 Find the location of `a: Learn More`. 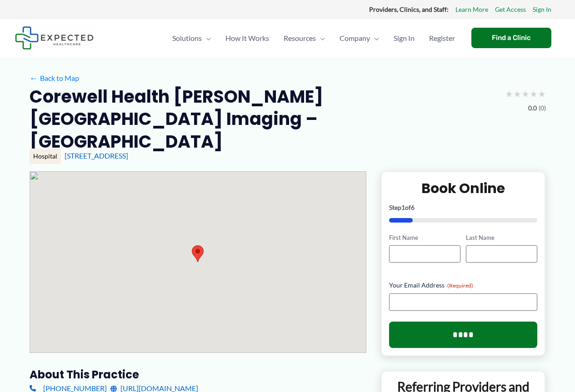

a: Learn More is located at coordinates (472, 9).